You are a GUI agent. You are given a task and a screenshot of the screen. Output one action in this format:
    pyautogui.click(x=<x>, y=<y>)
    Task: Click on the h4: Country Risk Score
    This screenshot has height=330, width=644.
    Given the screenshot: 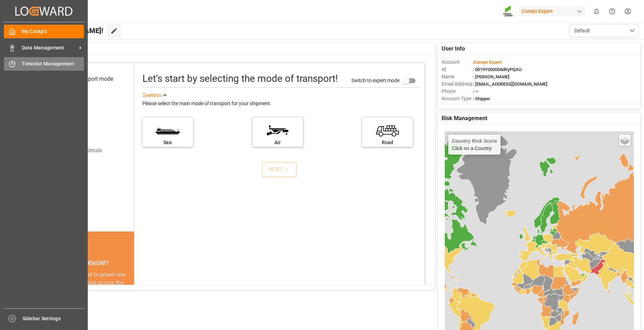 What is the action you would take?
    pyautogui.click(x=474, y=141)
    